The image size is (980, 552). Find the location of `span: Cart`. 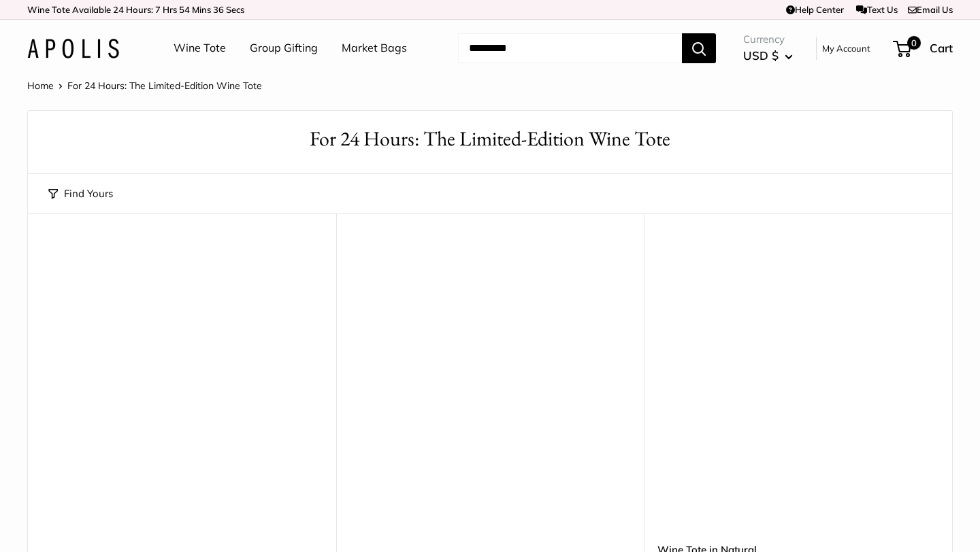

span: Cart is located at coordinates (941, 47).